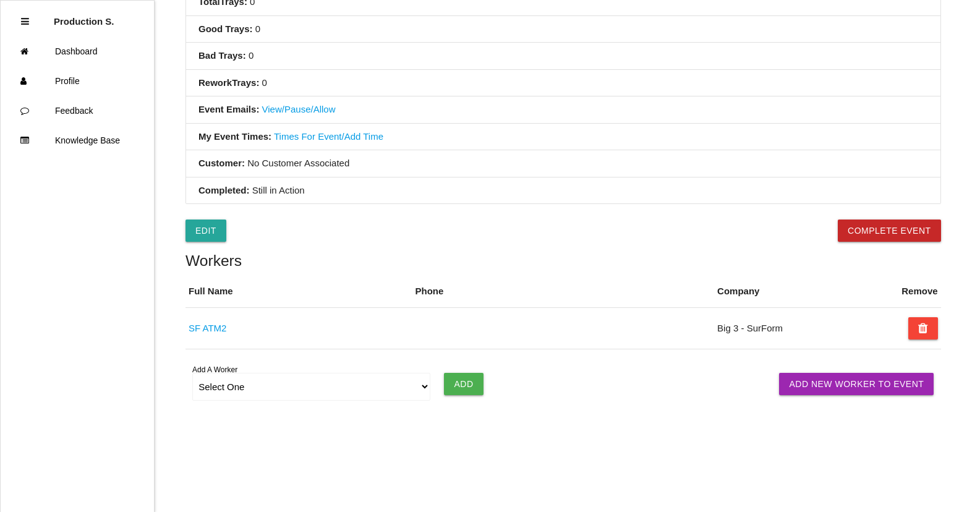  Describe the element at coordinates (77, 51) in the screenshot. I see `a: Dashboard` at that location.